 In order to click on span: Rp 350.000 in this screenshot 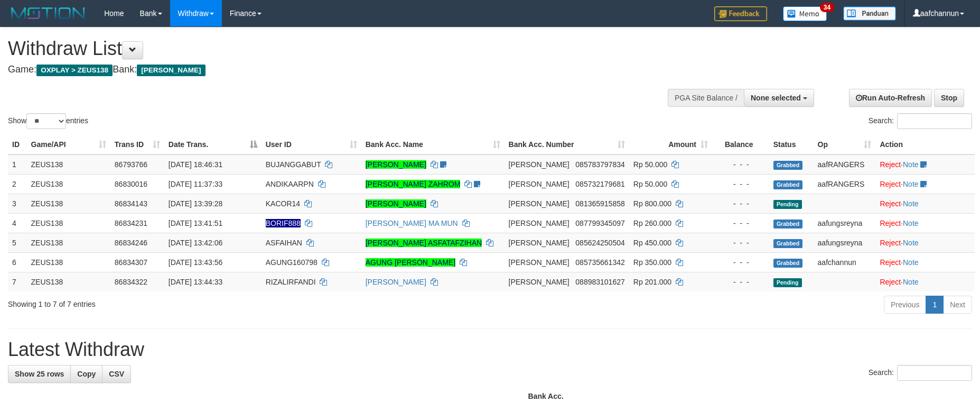, I will do `click(652, 262)`.